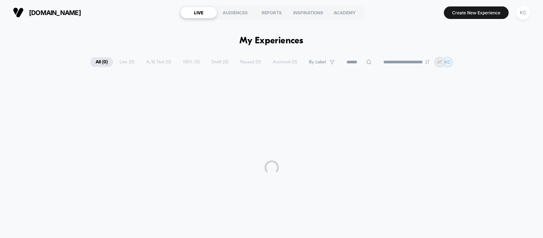 The width and height of the screenshot is (543, 238). What do you see at coordinates (317, 62) in the screenshot?
I see `span: By Label` at bounding box center [317, 62].